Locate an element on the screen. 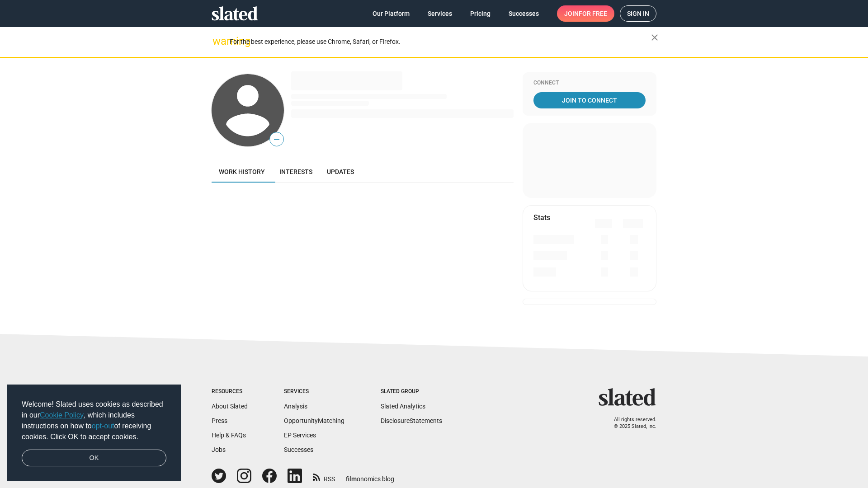 The image size is (868, 488). a: filmonomics blog is located at coordinates (369, 475).